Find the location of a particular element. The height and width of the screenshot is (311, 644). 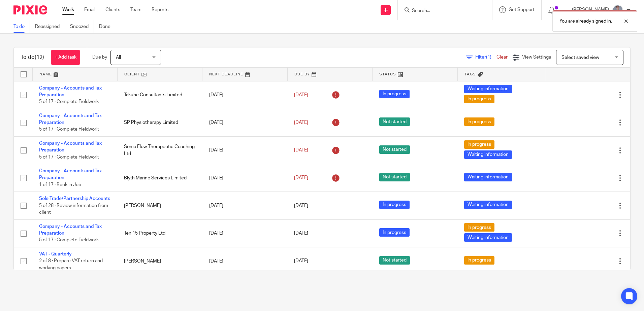

span: Tags is located at coordinates (470, 74).